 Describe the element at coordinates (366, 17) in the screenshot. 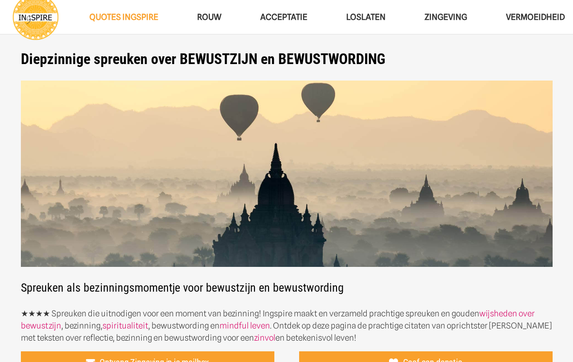

I see `a: LoslatenLoslaten Menu` at that location.